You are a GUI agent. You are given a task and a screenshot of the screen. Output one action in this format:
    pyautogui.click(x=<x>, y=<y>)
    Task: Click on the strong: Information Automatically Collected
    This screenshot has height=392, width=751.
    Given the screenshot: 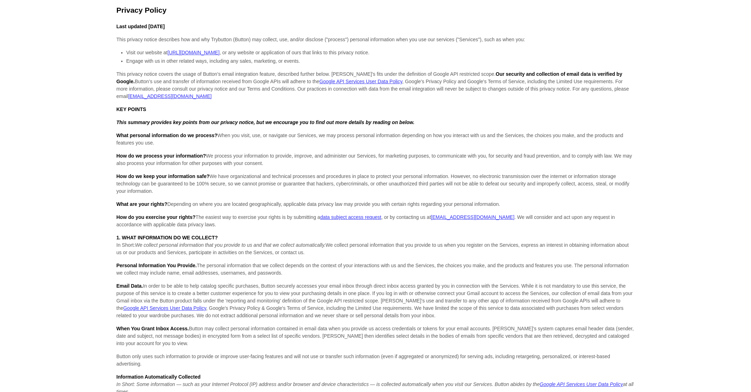 What is the action you would take?
    pyautogui.click(x=159, y=377)
    